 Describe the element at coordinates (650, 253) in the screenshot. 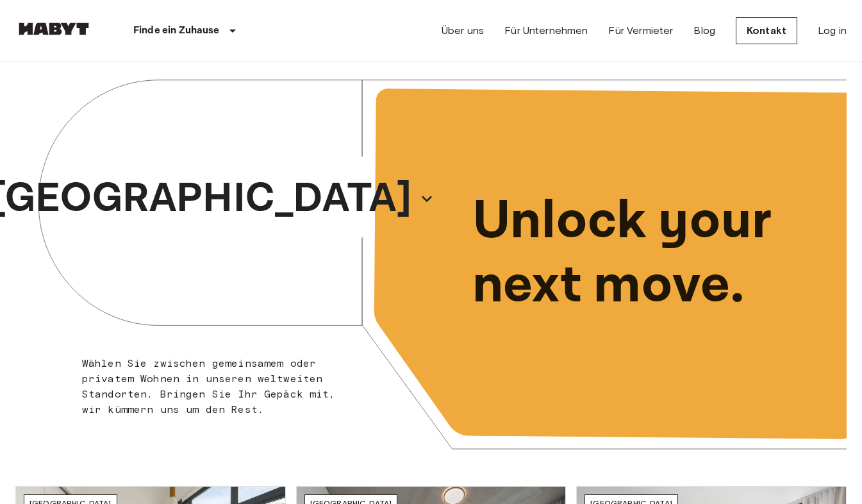

I see `p: Unlock your next move.` at that location.